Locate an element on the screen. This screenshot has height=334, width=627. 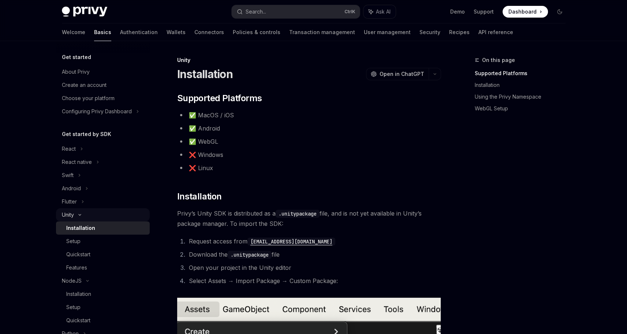
li: ✅ WebGL is located at coordinates (309, 141).